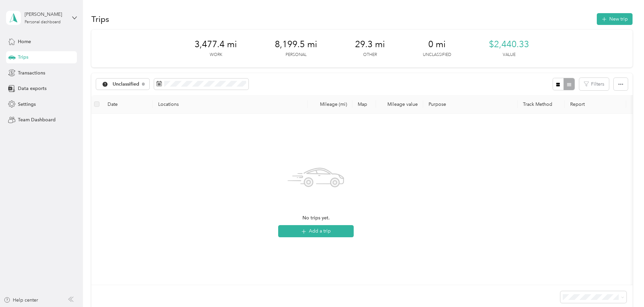 Image resolution: width=644 pixels, height=307 pixels. Describe the element at coordinates (541, 104) in the screenshot. I see `th: Track Method` at that location.